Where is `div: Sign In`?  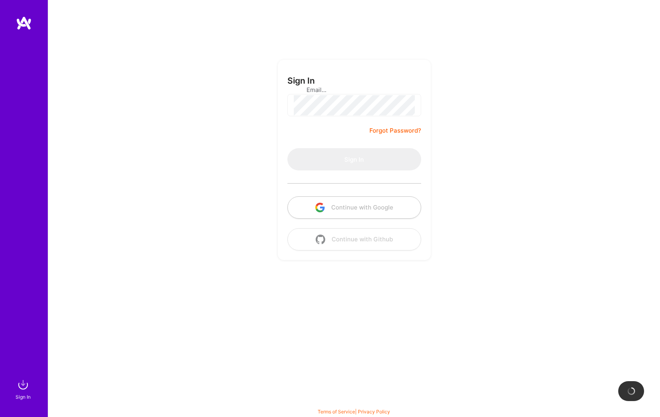 div: Sign In is located at coordinates (23, 397).